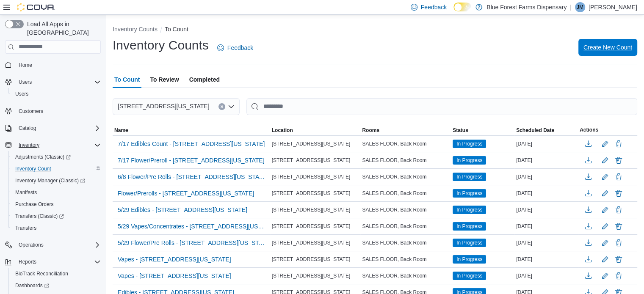 The width and height of the screenshot is (644, 294). I want to click on button: Customers, so click(53, 111).